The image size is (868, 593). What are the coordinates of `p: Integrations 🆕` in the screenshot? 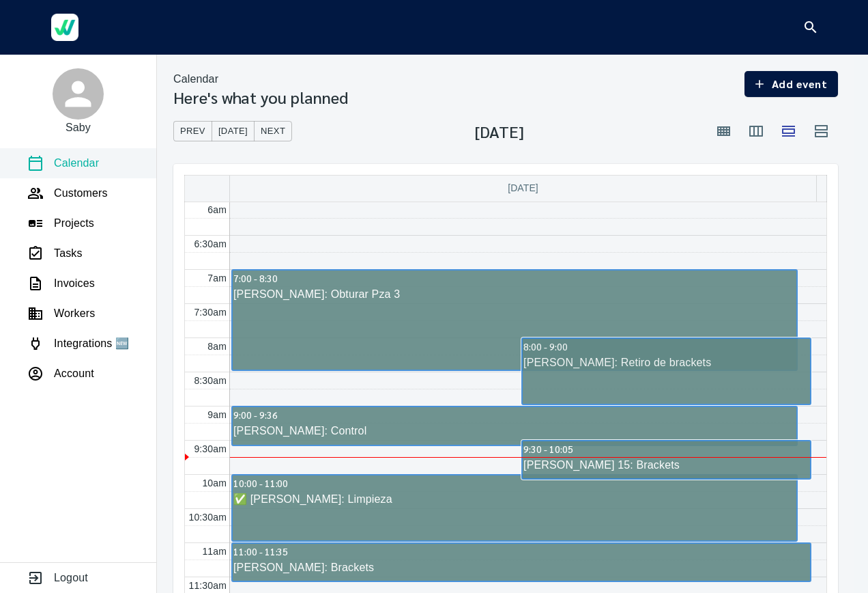 It's located at (92, 343).